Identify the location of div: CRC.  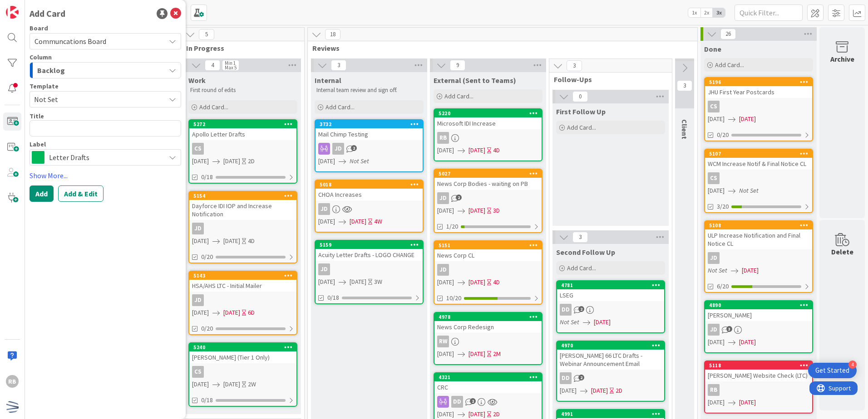
(488, 388).